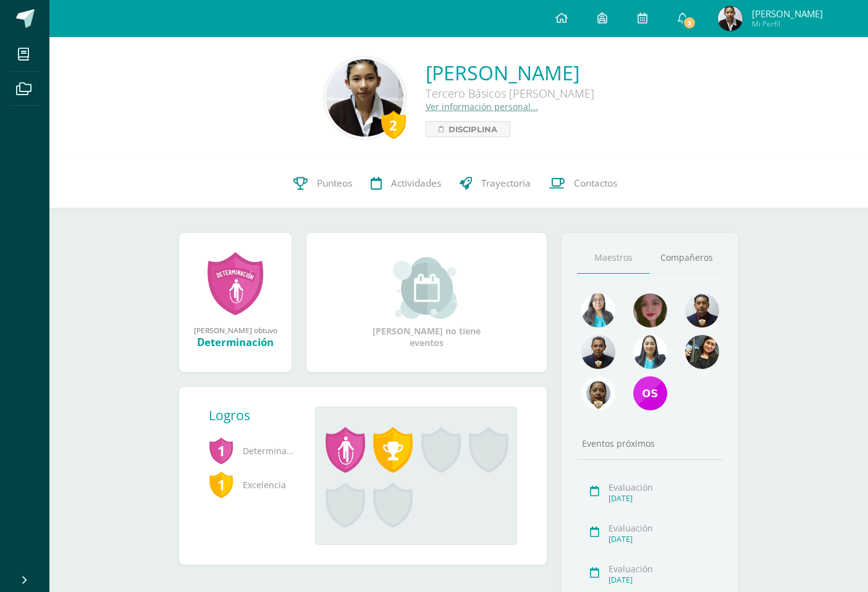 The image size is (868, 592). Describe the element at coordinates (495, 184) in the screenshot. I see `a: Trayectoria` at that location.